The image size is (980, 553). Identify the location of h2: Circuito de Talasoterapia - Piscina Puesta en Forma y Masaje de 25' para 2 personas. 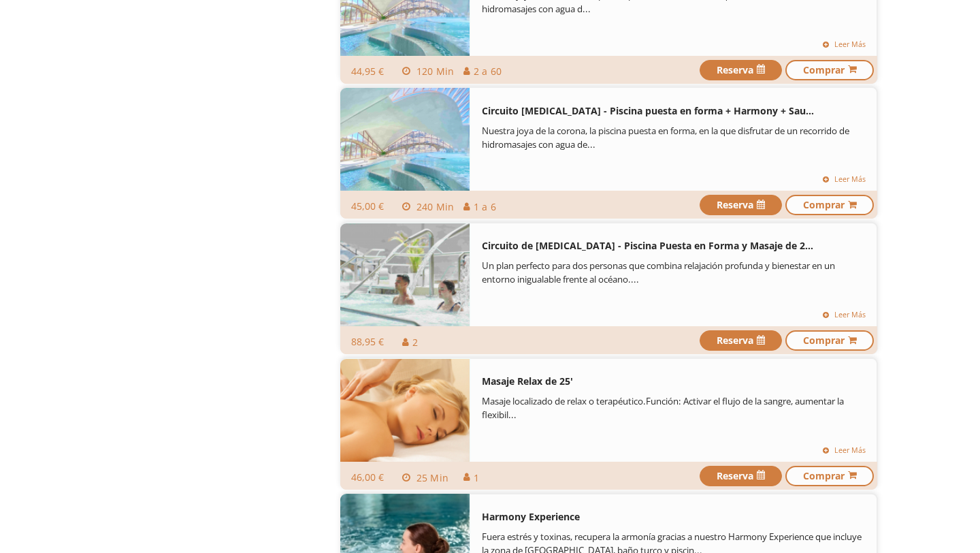
(652, 246).